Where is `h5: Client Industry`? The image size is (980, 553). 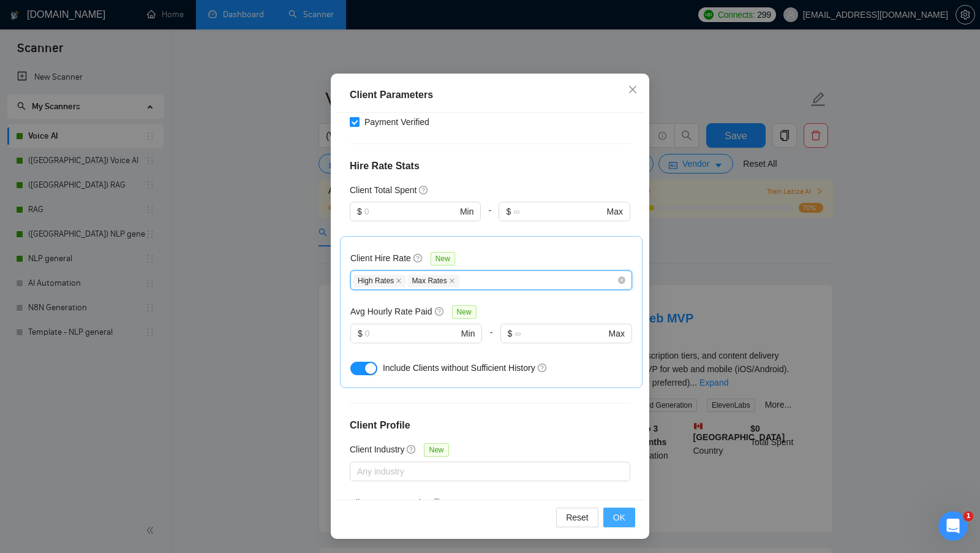 h5: Client Industry is located at coordinates (377, 449).